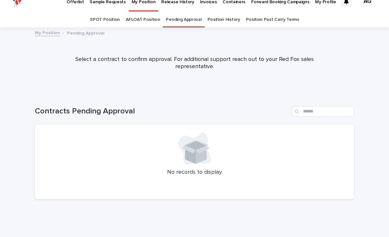  Describe the element at coordinates (323, 111) in the screenshot. I see `div: Search` at that location.